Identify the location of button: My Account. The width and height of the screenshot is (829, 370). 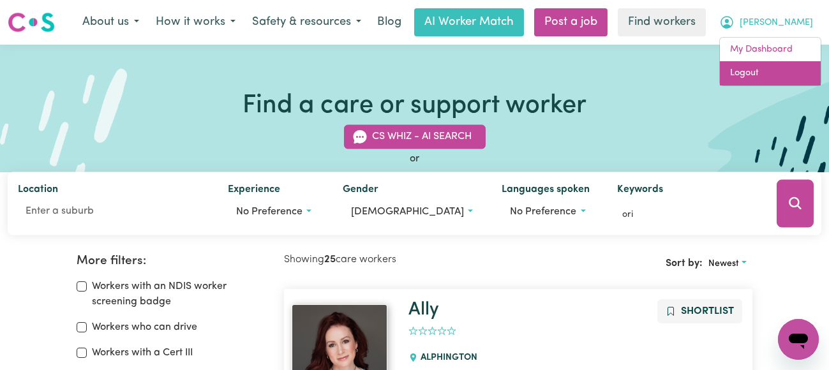
(766, 22).